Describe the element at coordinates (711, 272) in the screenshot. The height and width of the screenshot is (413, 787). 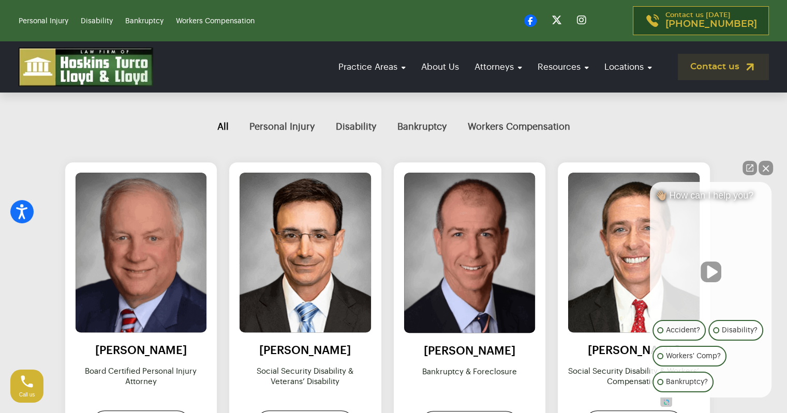
I see `button: Unmute video` at that location.